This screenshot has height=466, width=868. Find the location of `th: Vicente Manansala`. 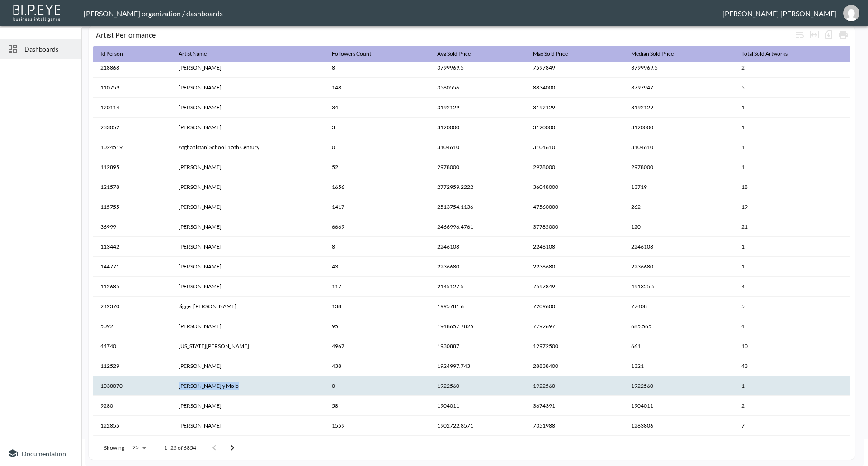

th: Vicente Manansala is located at coordinates (248, 187).